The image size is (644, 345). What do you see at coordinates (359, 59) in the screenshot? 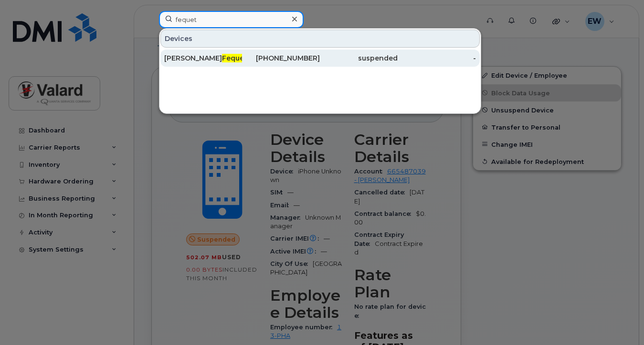
I see `div: suspended` at bounding box center [359, 59].